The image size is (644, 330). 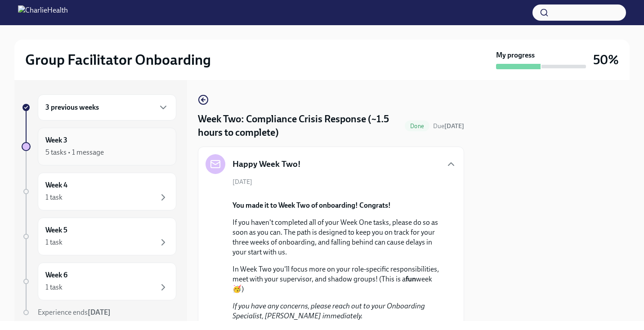 I want to click on a: Week 61 task, so click(x=99, y=281).